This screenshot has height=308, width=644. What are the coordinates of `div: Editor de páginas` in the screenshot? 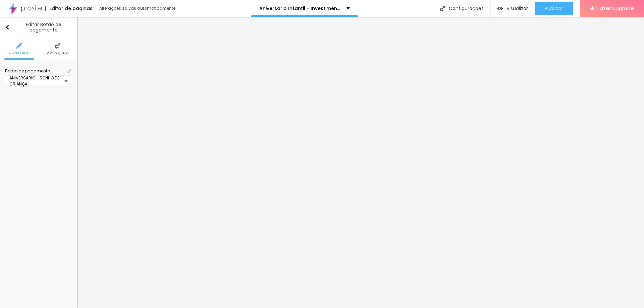 It's located at (69, 8).